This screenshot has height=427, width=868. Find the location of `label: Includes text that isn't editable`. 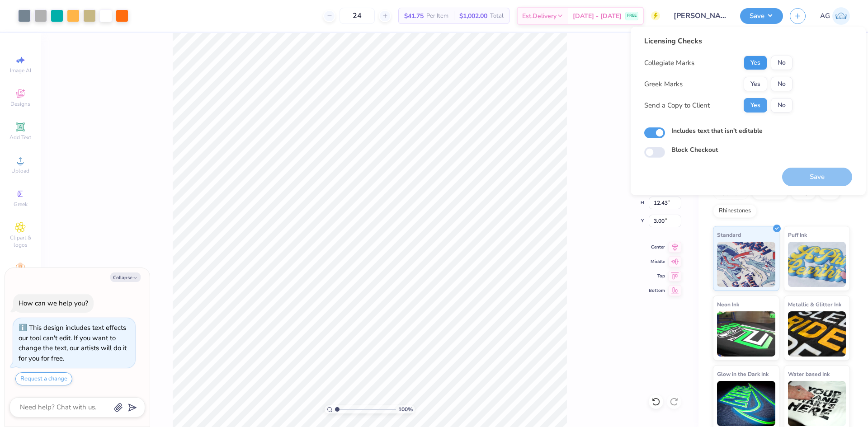

label: Includes text that isn't editable is located at coordinates (717, 130).